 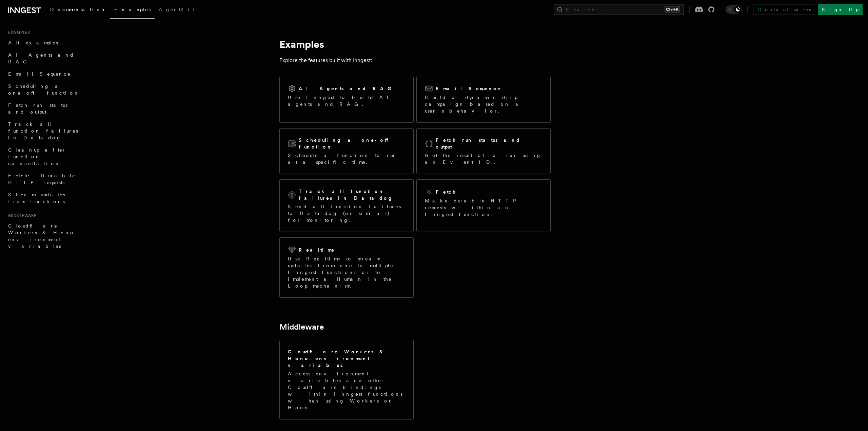 What do you see at coordinates (78, 10) in the screenshot?
I see `a: Documentation` at bounding box center [78, 10].